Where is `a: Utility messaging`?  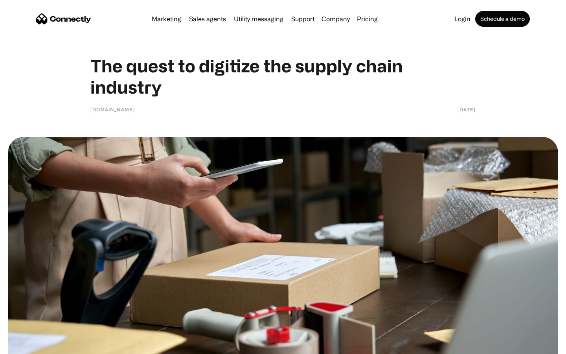
a: Utility messaging is located at coordinates (258, 19).